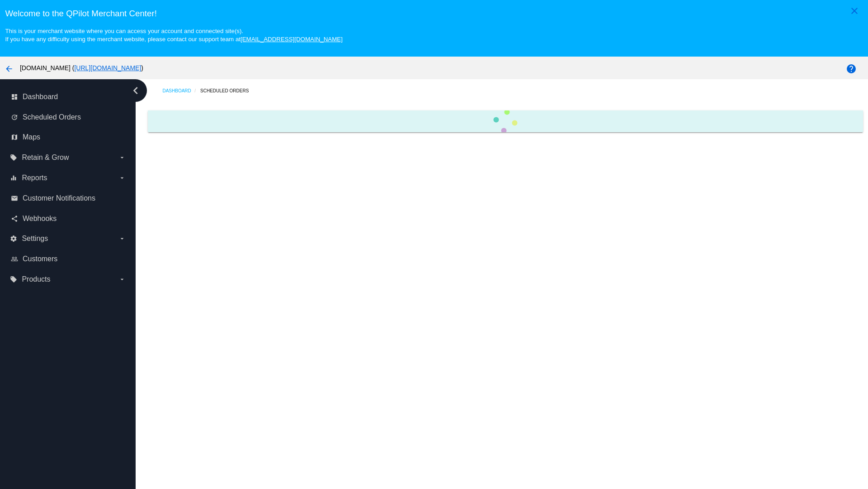 The width and height of the screenshot is (868, 489). I want to click on i: dashboard, so click(14, 97).